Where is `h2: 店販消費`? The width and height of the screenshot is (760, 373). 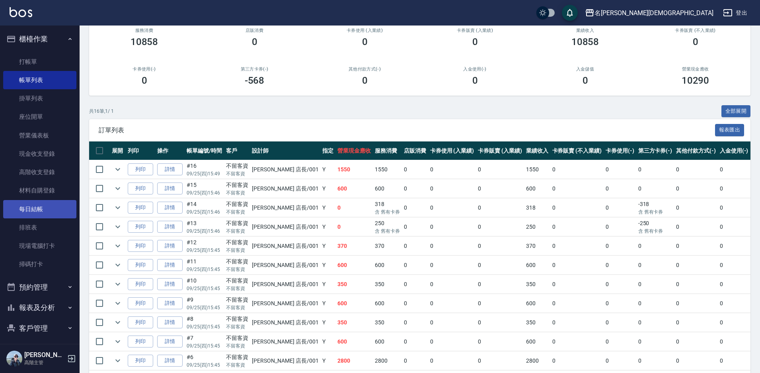 h2: 店販消費 is located at coordinates (254, 30).